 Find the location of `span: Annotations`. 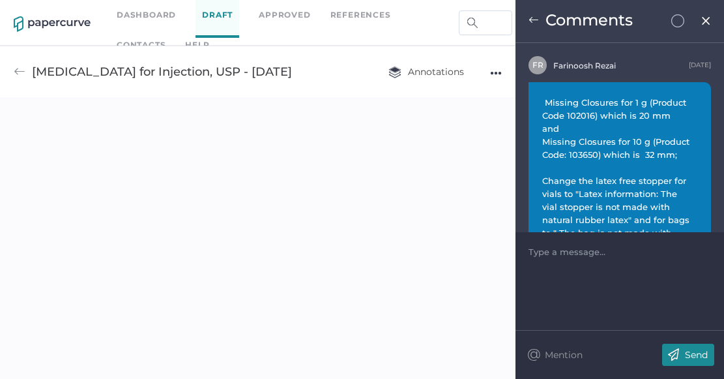

span: Annotations is located at coordinates (426, 72).